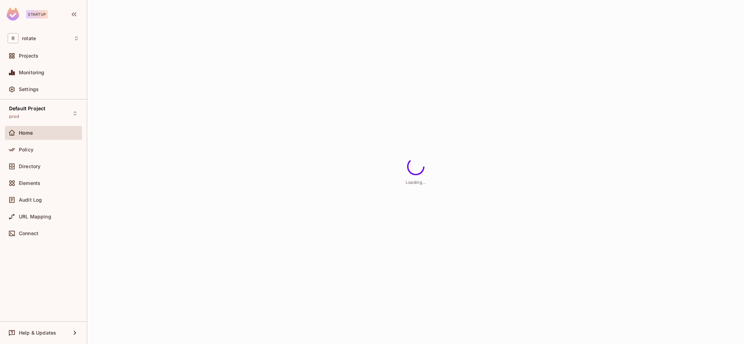  What do you see at coordinates (27, 108) in the screenshot?
I see `span: Default Project` at bounding box center [27, 108].